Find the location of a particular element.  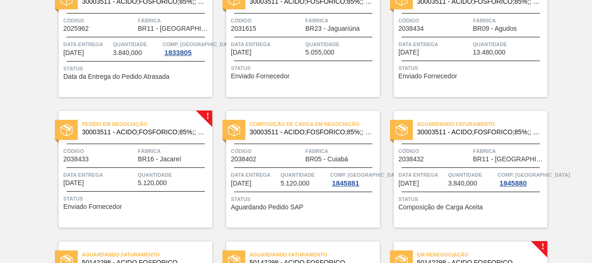

span: 21/10/2025 is located at coordinates (409, 183).